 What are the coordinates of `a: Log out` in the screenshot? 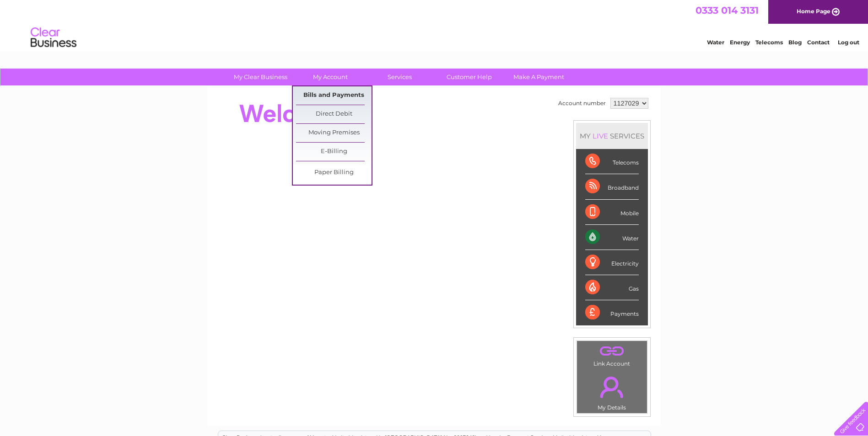 It's located at (848, 42).